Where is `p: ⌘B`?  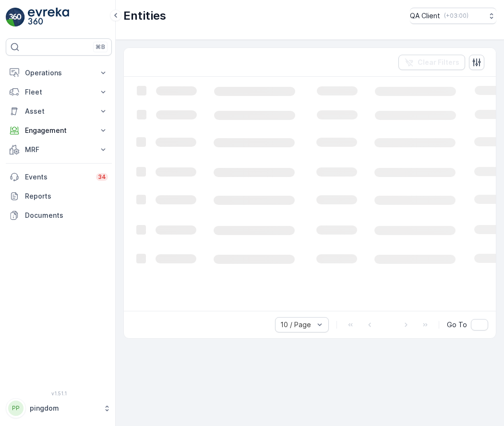
p: ⌘B is located at coordinates (101, 47).